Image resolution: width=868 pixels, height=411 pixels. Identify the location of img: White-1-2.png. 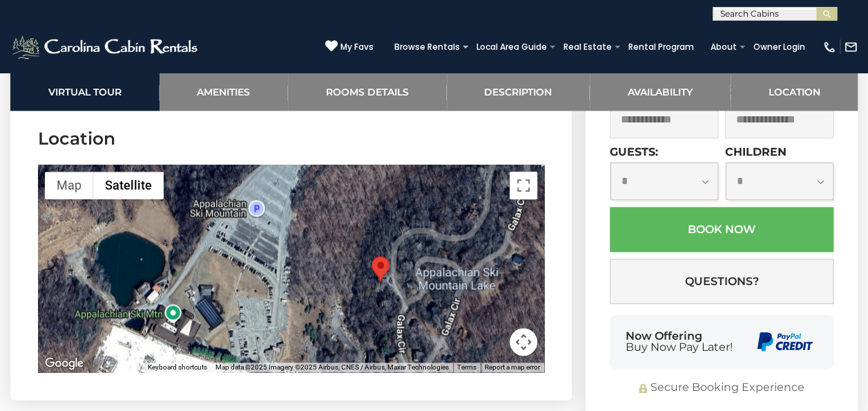
(106, 47).